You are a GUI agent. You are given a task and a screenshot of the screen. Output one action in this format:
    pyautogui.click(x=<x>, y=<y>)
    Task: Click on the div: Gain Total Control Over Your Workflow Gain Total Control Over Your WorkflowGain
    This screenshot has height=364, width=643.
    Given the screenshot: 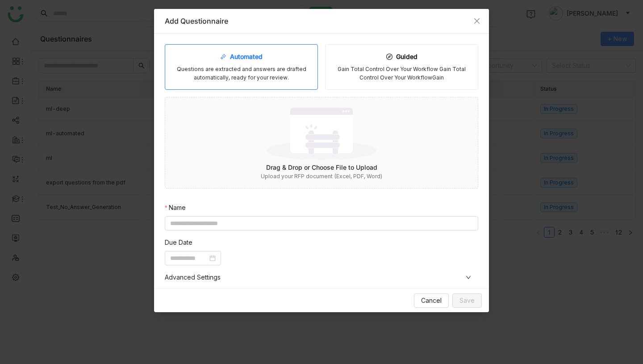 What is the action you would take?
    pyautogui.click(x=401, y=74)
    